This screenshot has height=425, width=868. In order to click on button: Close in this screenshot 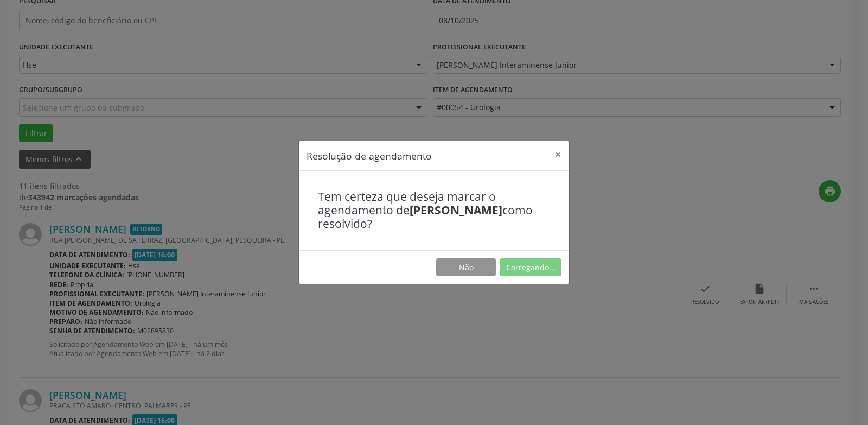, I will do `click(558, 154)`.